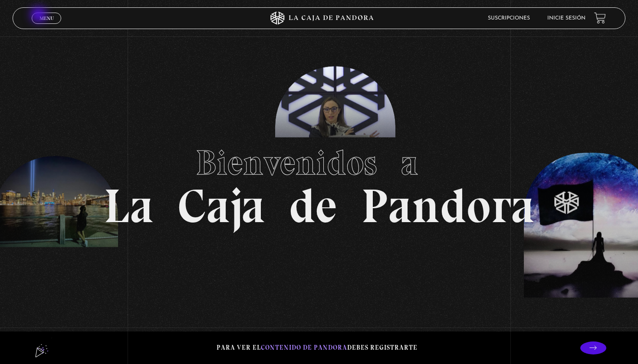 This screenshot has width=638, height=364. I want to click on h1: La Caja de Pandora, so click(319, 182).